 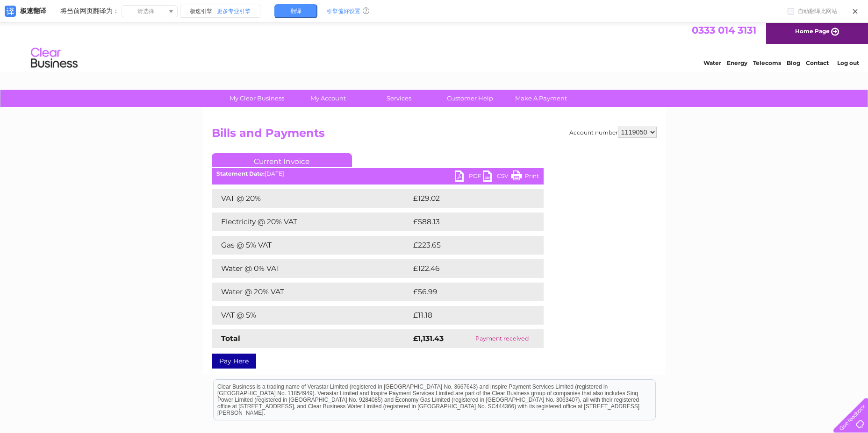 I want to click on a: My Clear Business, so click(x=257, y=98).